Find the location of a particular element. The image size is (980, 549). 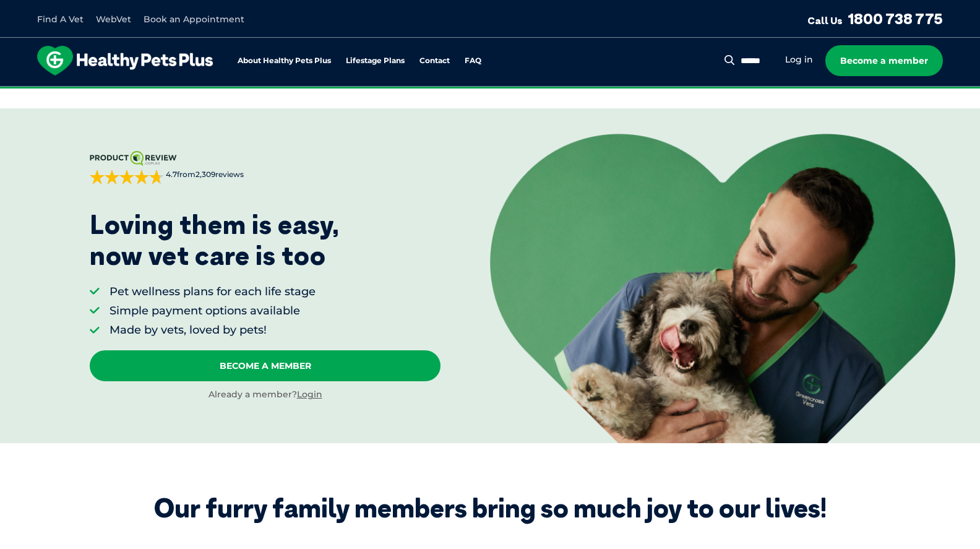

span: 2,309 reviews is located at coordinates (220, 174).